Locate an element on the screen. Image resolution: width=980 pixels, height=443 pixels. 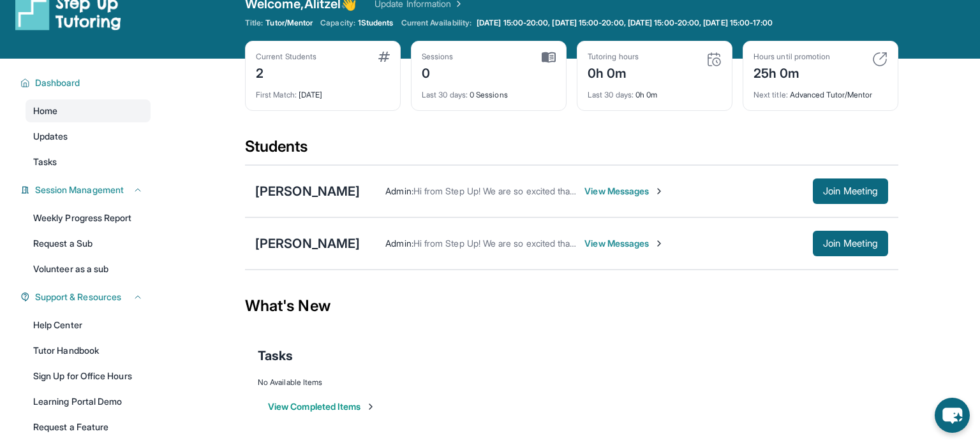
a: Request a Sub is located at coordinates (88, 244).